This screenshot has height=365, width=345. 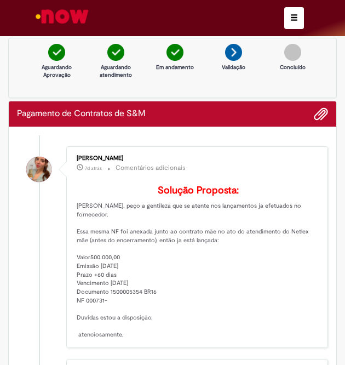 I want to click on small: Comentários adicionais, so click(x=151, y=168).